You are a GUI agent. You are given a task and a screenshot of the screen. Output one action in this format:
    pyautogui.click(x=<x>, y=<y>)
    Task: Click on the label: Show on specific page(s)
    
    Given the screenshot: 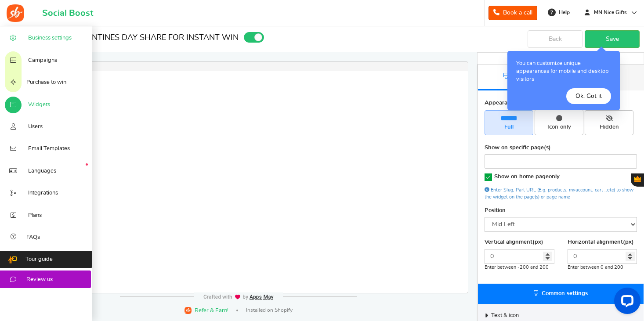 What is the action you would take?
    pyautogui.click(x=517, y=148)
    